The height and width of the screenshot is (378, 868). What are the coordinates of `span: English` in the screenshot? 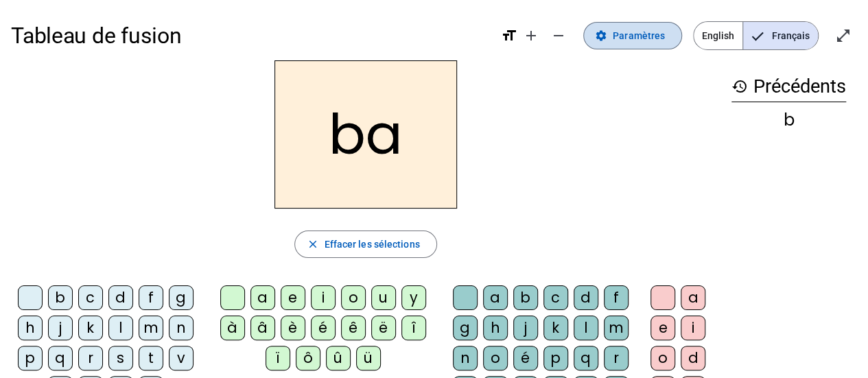 It's located at (718, 36).